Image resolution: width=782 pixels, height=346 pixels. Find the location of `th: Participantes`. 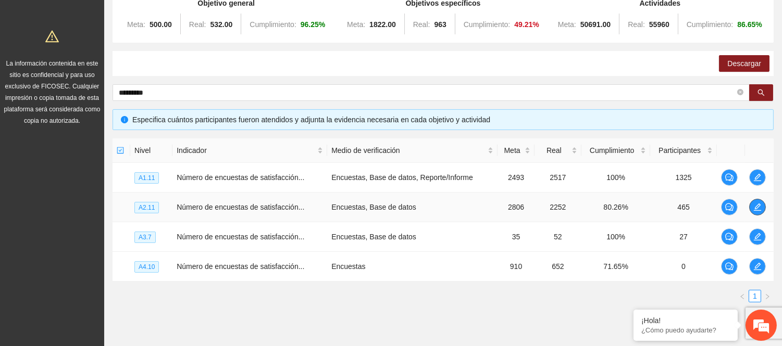

th: Participantes is located at coordinates (683, 151).